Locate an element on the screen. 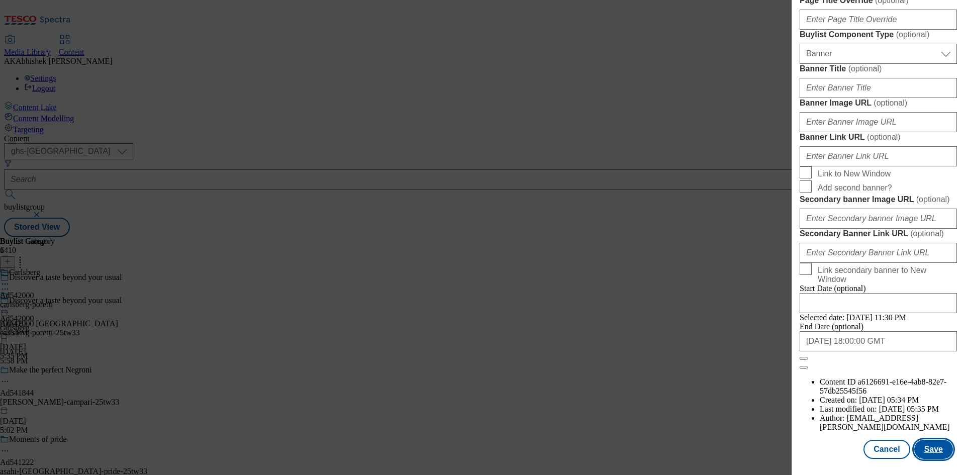 The height and width of the screenshot is (475, 965). input: Enter Secondary banner Image URL is located at coordinates (878, 219).